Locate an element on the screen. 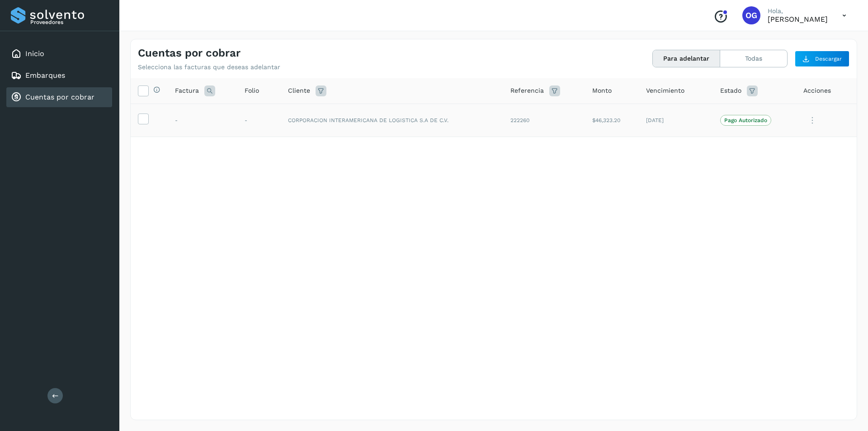 The image size is (868, 431). a: Cuentas por cobrar is located at coordinates (60, 97).